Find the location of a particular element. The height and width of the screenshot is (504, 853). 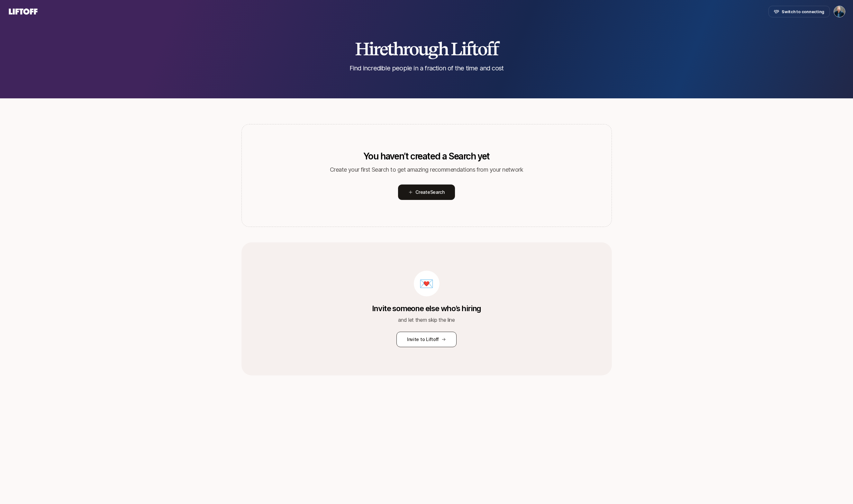

p: and let them skip the line is located at coordinates (426, 320).